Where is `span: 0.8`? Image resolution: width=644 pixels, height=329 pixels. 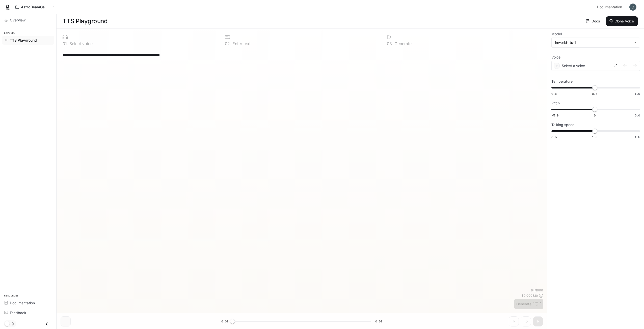
span: 0.8 is located at coordinates (594, 94).